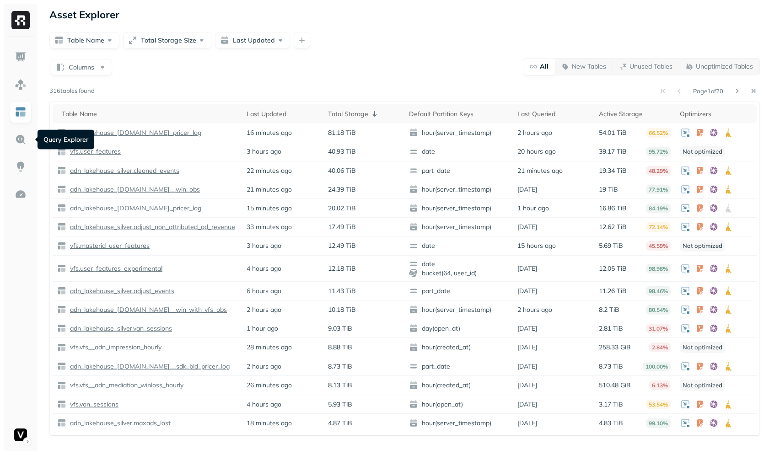  Describe the element at coordinates (269, 347) in the screenshot. I see `p: 28 minutes ago` at that location.